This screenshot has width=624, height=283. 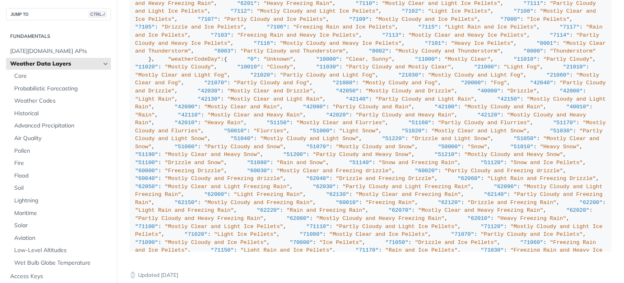 What do you see at coordinates (392, 35) in the screenshot?
I see `span: "7113"` at bounding box center [392, 35].